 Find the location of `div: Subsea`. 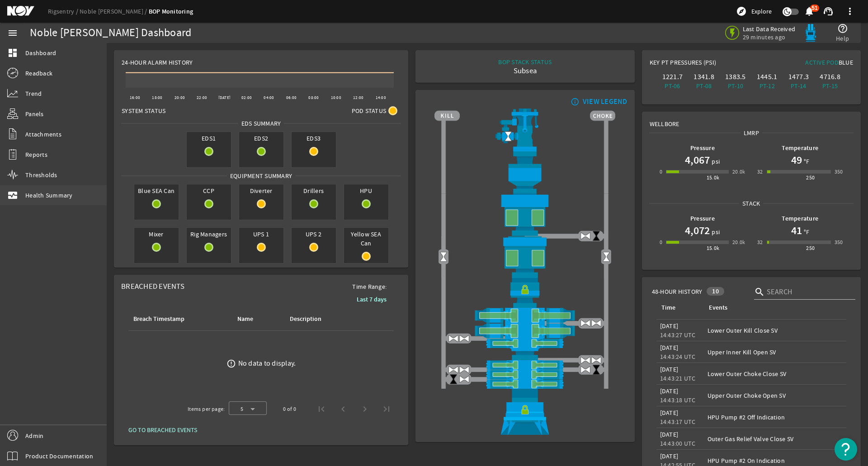

div: Subsea is located at coordinates (525, 71).